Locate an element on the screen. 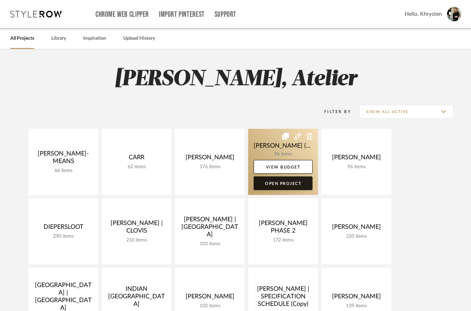 The height and width of the screenshot is (311, 471). div: 176 items is located at coordinates (210, 167).